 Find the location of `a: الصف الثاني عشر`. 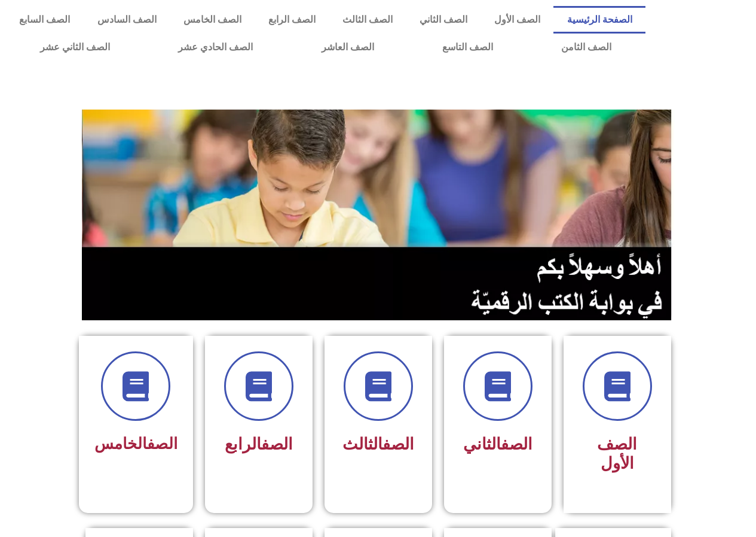

a: الصف الثاني عشر is located at coordinates (74, 47).